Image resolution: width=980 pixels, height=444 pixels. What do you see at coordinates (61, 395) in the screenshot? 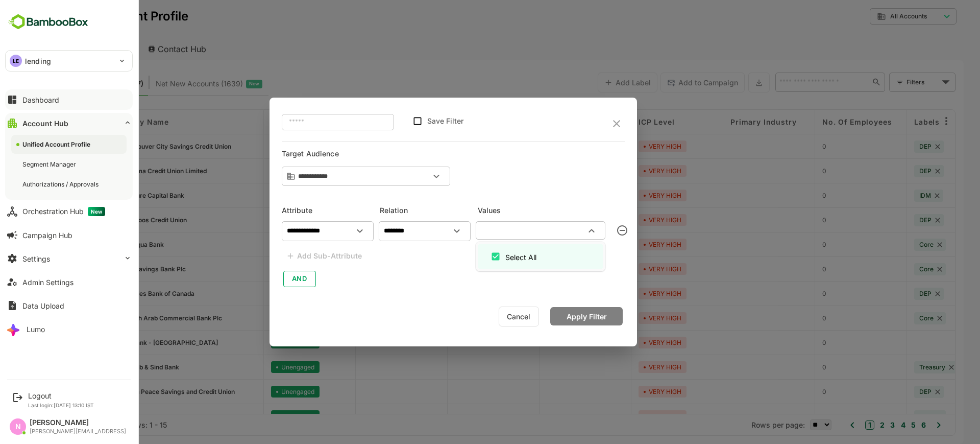
I see `div: Logout` at bounding box center [61, 395].